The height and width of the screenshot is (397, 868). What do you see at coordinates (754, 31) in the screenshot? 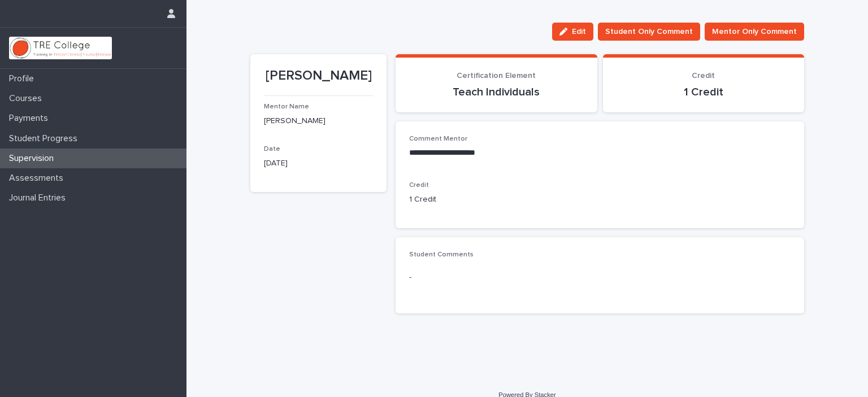
I see `button: Mentor Only Comment` at bounding box center [754, 31].